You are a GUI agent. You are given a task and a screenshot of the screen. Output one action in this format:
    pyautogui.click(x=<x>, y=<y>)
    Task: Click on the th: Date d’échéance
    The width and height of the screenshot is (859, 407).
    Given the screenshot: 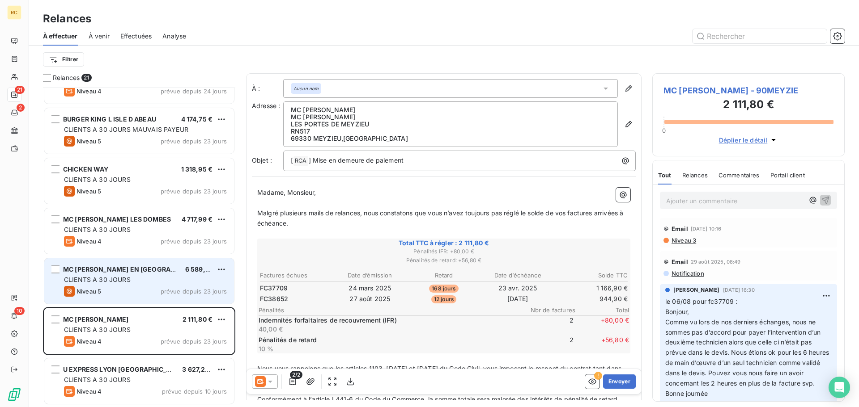 What is the action you would take?
    pyautogui.click(x=517, y=275)
    